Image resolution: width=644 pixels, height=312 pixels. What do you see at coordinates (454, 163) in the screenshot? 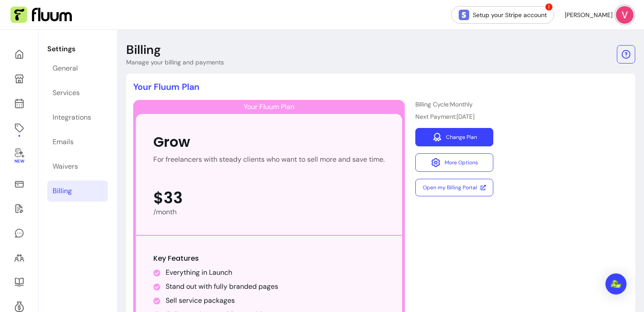
I see `button: More Options` at bounding box center [454, 163].